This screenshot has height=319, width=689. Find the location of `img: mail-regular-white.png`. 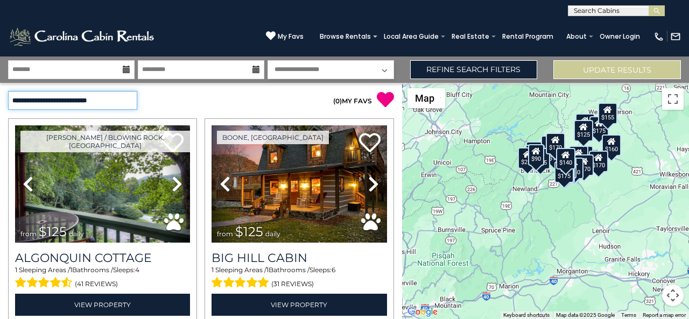

img: mail-regular-white.png is located at coordinates (676, 37).